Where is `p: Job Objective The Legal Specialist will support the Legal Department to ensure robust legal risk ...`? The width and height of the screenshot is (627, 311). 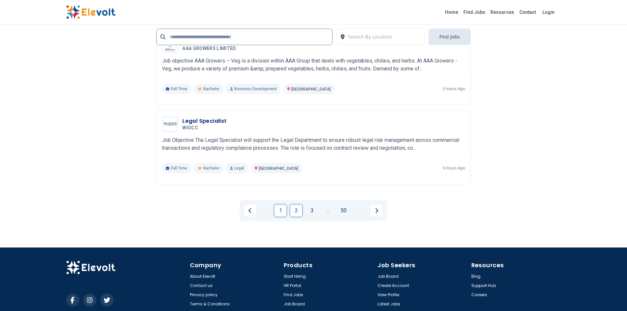
p: Job Objective The Legal Specialist will support the Legal Department to ensure robust legal risk ... is located at coordinates (313, 144).